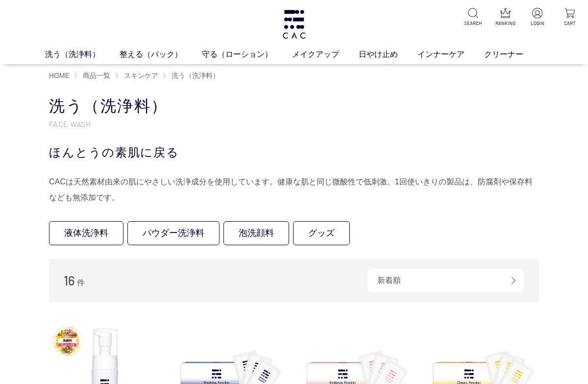 Image resolution: width=588 pixels, height=384 pixels. Describe the element at coordinates (388, 54) in the screenshot. I see `a: 日やけ止め` at that location.